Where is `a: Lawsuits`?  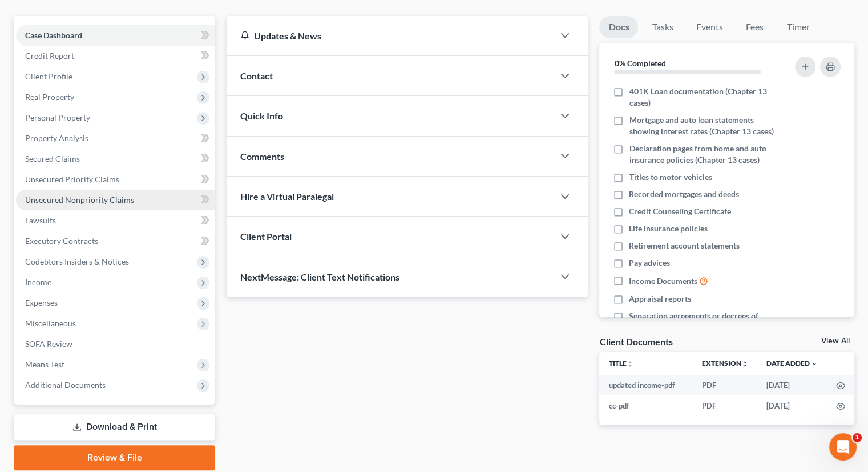 a: Lawsuits is located at coordinates (115, 221).